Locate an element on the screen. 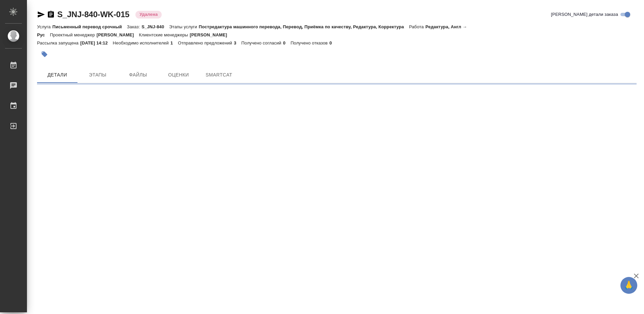  p: Письменный перевод срочный is located at coordinates (89, 26).